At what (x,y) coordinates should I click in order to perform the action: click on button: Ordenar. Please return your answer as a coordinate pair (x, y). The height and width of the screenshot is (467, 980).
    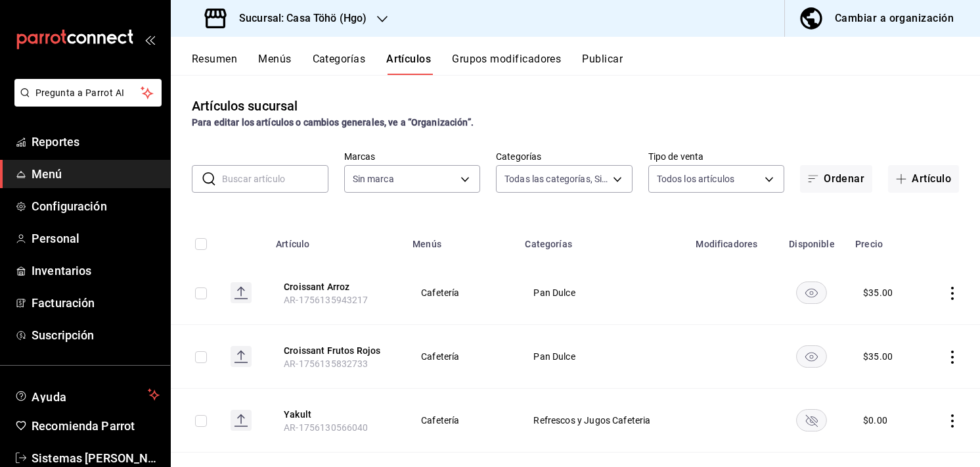
    Looking at the image, I should click on (836, 179).